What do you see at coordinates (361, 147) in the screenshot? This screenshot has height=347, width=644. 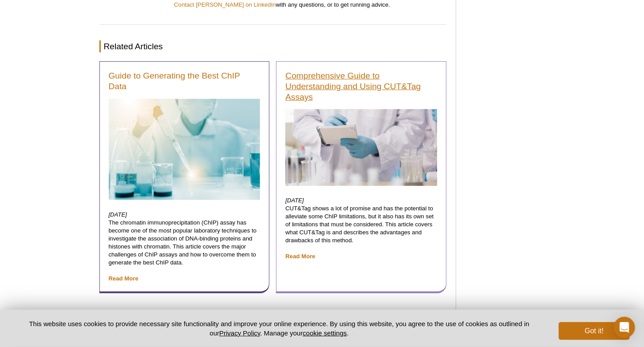 I see `img: What is CUT&Tag and How Does it Work?` at bounding box center [361, 147].